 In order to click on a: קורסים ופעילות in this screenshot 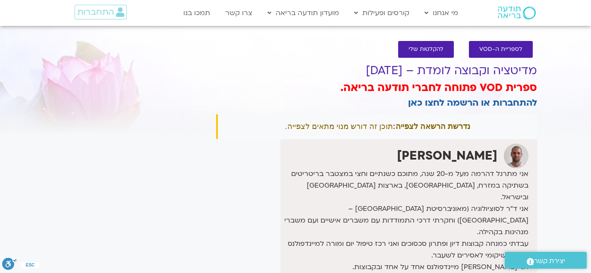, I will do `click(382, 13)`.